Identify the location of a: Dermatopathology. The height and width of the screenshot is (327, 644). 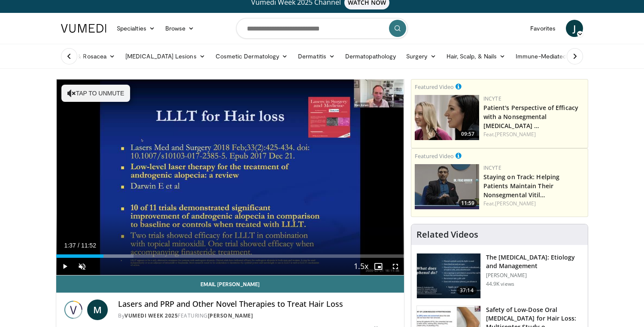
(371, 56).